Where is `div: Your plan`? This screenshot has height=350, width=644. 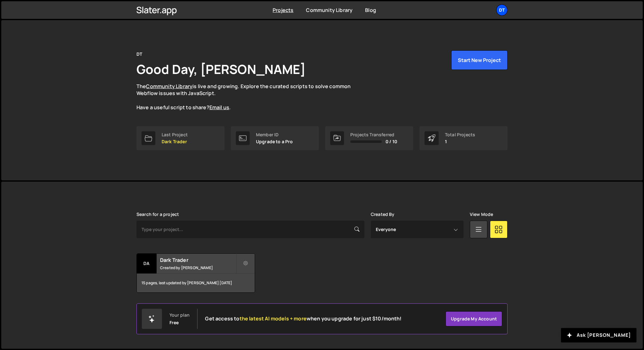 div: Your plan is located at coordinates (180, 315).